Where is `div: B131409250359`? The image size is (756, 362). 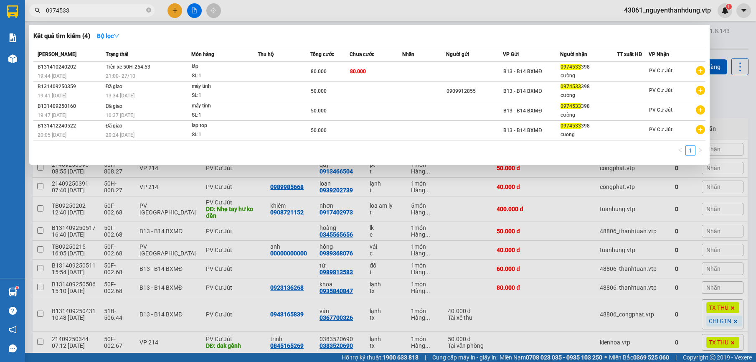 div: B131409250359 is located at coordinates (70, 87).